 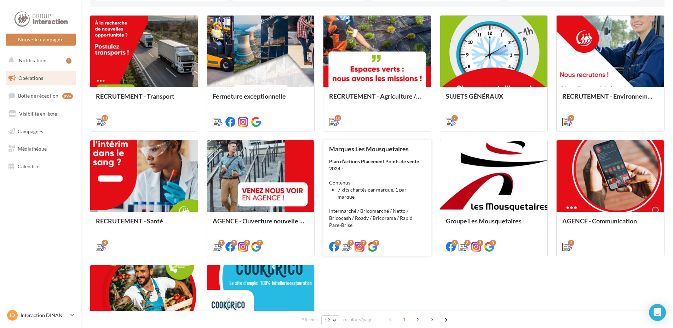 I want to click on span: Opérations, so click(x=31, y=78).